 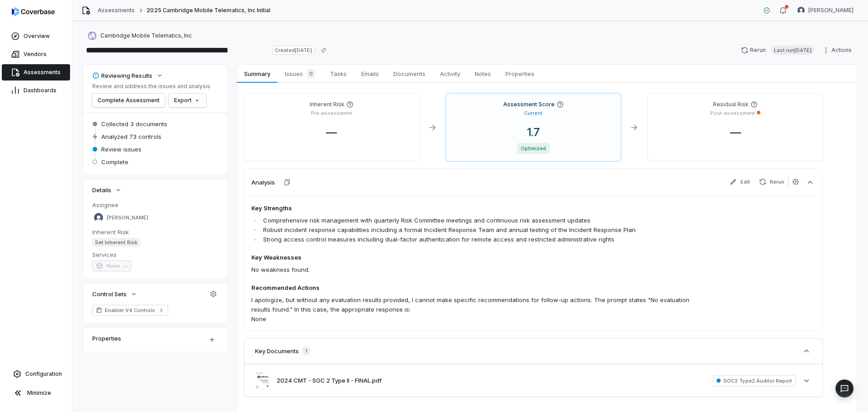 I want to click on p: Post-assessment, so click(x=733, y=113).